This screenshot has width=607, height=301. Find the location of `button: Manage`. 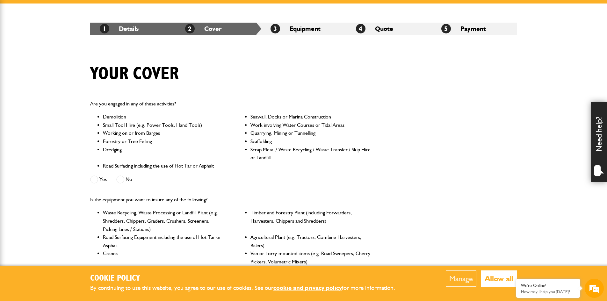

button: Manage is located at coordinates (461, 278).